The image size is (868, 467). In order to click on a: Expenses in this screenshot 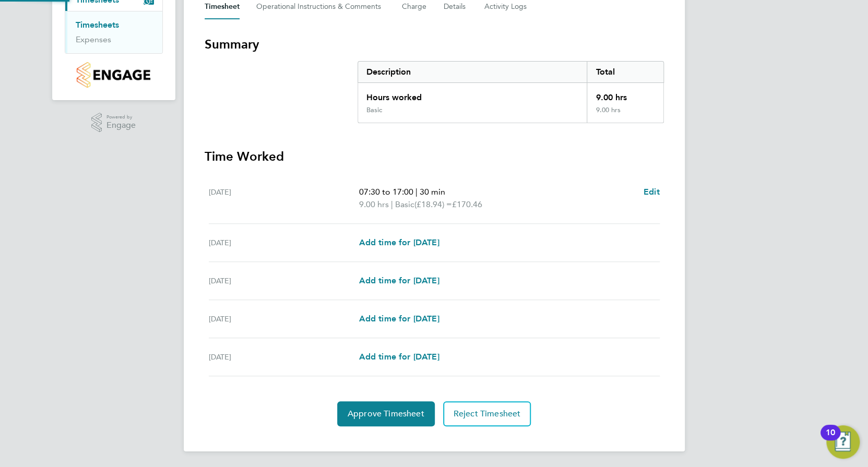, I will do `click(93, 39)`.